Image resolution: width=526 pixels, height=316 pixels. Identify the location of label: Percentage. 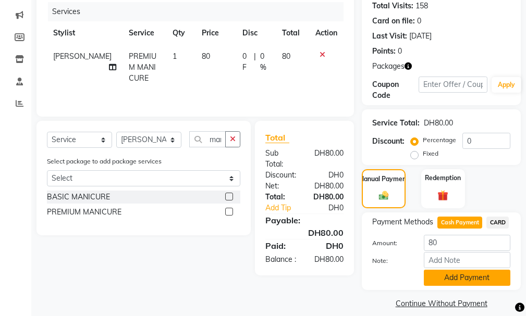
(439, 140).